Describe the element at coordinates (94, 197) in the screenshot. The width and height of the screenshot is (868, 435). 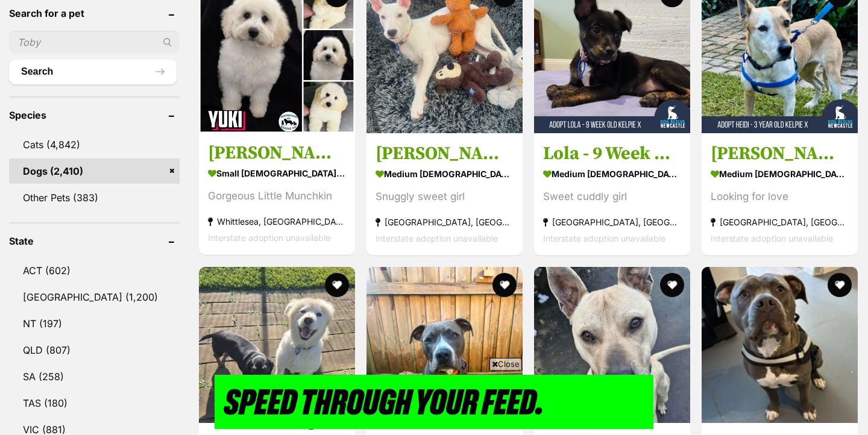
I see `a: Other Pets (383)` at that location.